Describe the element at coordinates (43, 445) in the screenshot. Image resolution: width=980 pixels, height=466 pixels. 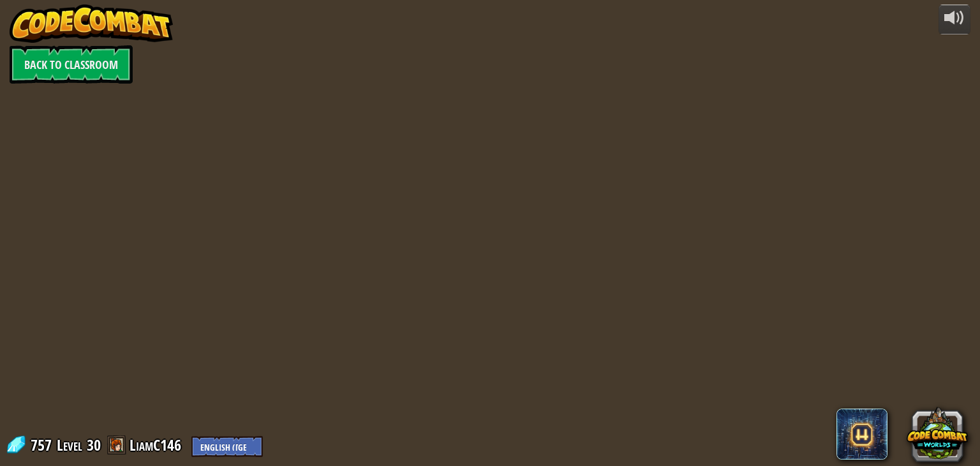
I see `span: 757` at that location.